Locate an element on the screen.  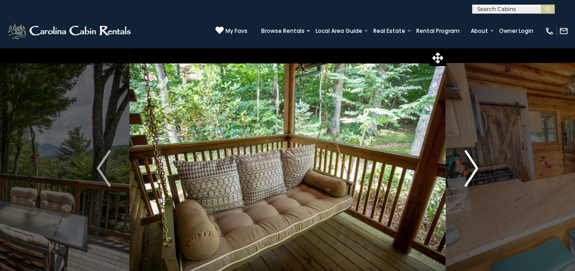
a: Rental Program is located at coordinates (437, 31).